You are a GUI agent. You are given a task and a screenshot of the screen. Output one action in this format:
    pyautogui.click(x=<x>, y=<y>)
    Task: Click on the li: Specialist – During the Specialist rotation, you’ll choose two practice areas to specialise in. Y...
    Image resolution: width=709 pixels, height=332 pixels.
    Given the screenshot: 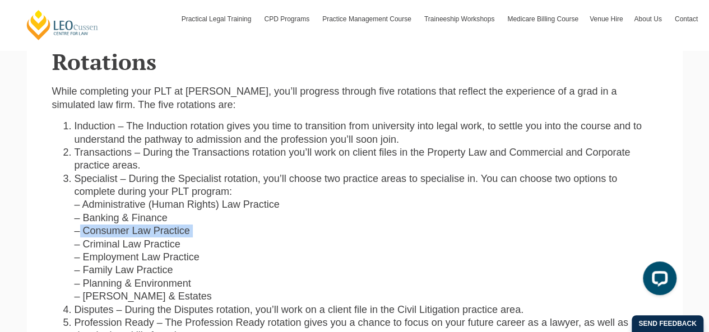 What is the action you would take?
    pyautogui.click(x=366, y=238)
    